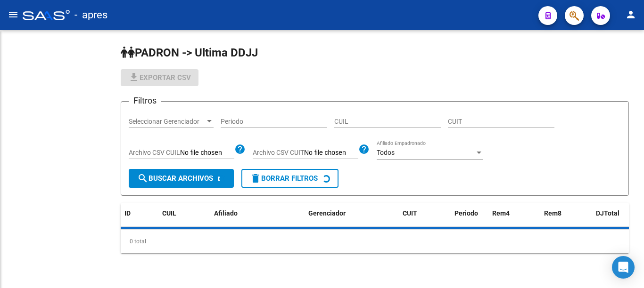 The width and height of the screenshot is (644, 288). Describe the element at coordinates (466, 213) in the screenshot. I see `span: Periodo` at that location.